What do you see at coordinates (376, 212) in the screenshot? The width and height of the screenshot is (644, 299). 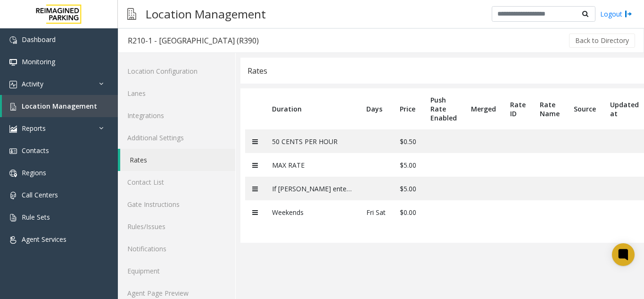 I see `td: Fri Sat` at bounding box center [376, 212].